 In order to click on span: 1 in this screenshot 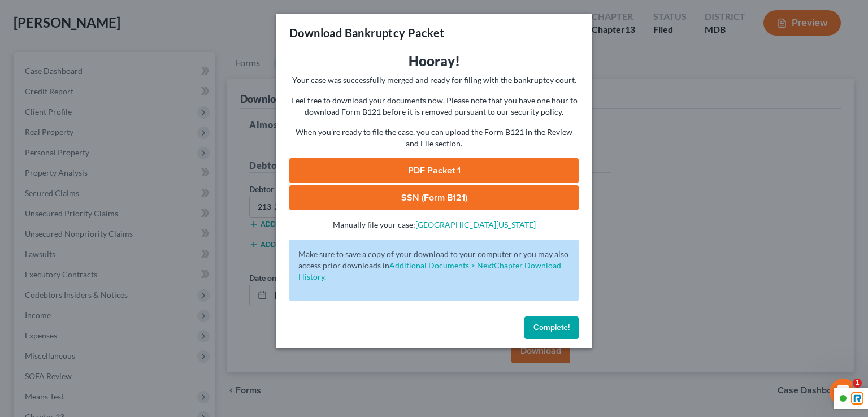, I will do `click(857, 383)`.